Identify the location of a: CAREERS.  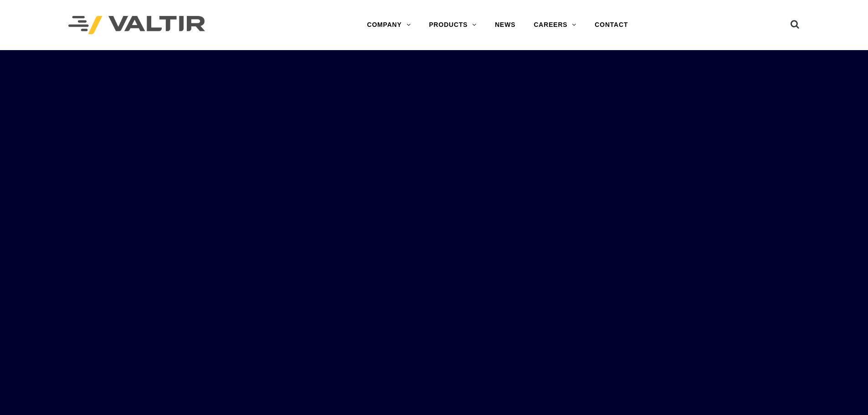
(555, 25).